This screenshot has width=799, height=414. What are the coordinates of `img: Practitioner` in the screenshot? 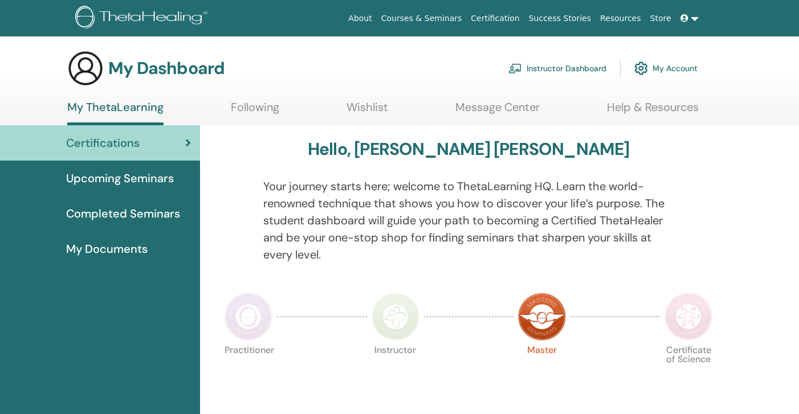 It's located at (249, 317).